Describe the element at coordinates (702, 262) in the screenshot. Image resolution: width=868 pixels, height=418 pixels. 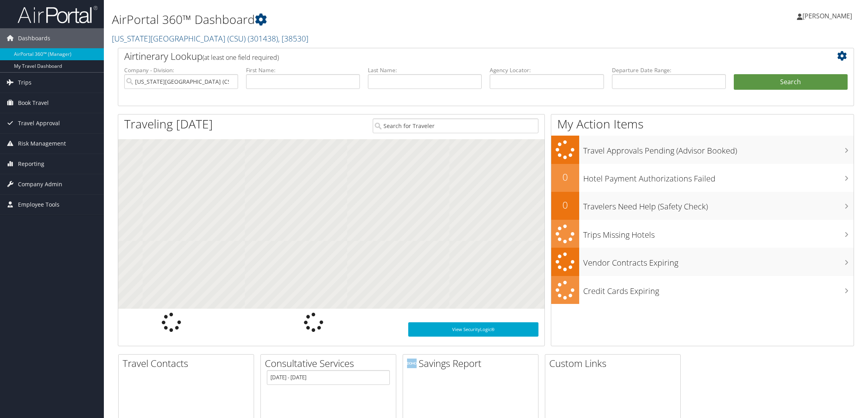
I see `a: Vendor Contracts Expiring` at that location.